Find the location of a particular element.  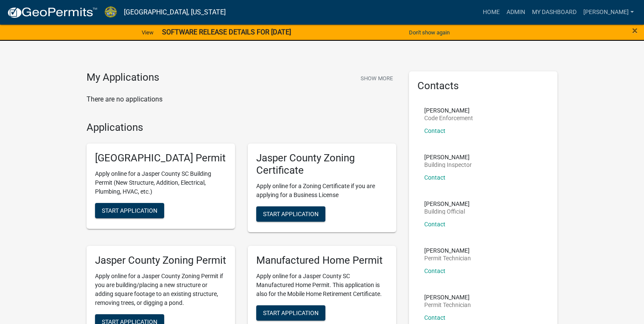

h4: Applications is located at coordinates (242, 127).